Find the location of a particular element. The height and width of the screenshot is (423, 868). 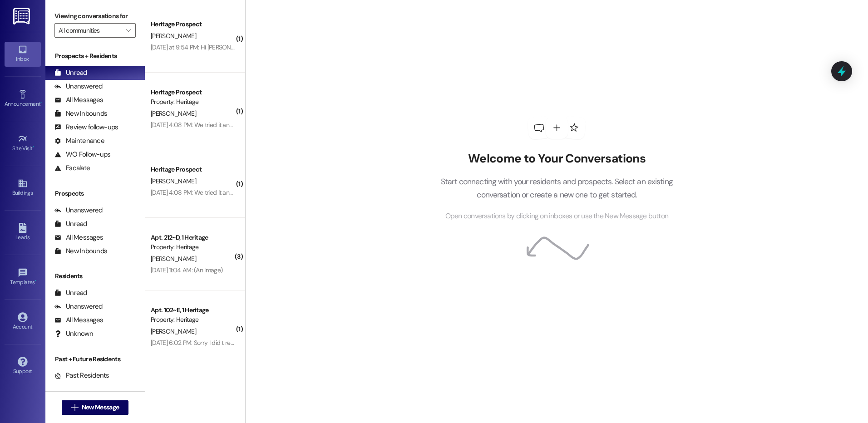

div: Apt. 102~E, 1 Heritage is located at coordinates (192, 310).